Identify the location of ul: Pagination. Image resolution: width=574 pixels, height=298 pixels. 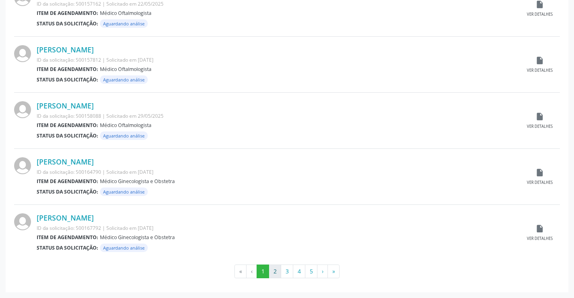
(287, 271).